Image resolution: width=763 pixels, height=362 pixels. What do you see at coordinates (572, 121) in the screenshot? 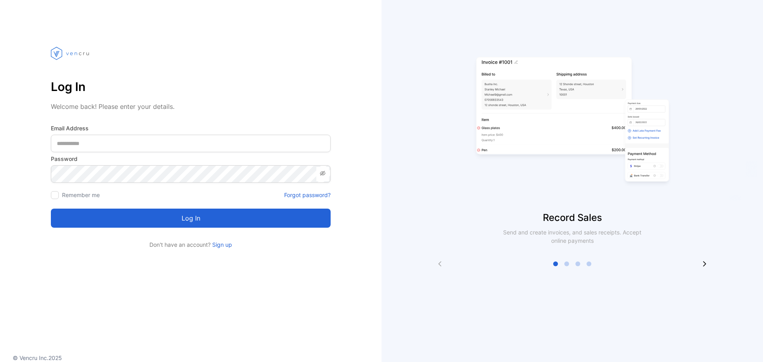
I see `img: slider image` at bounding box center [572, 121].